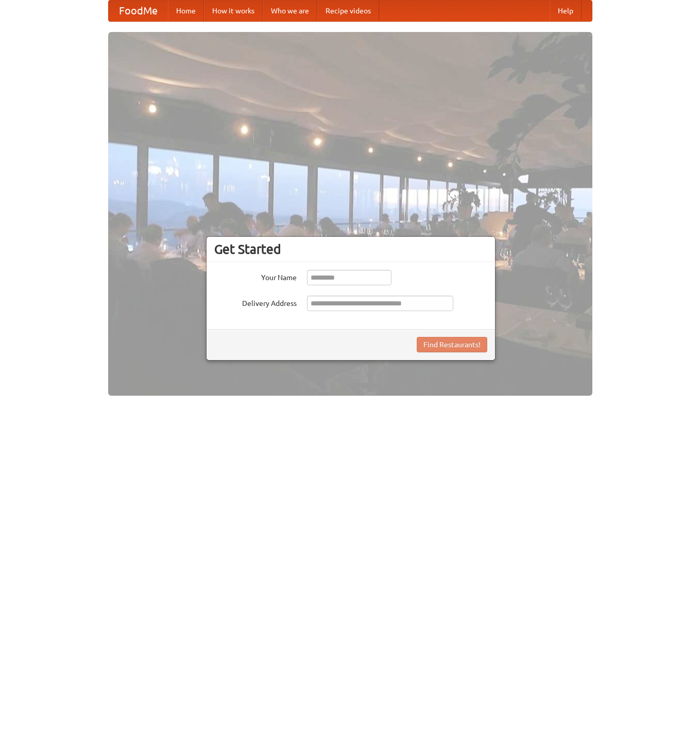 Image resolution: width=700 pixels, height=730 pixels. I want to click on a: FoodMe, so click(138, 11).